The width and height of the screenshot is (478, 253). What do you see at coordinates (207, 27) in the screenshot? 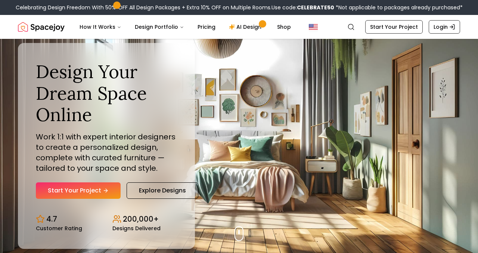
I see `a: Pricing` at bounding box center [207, 27].